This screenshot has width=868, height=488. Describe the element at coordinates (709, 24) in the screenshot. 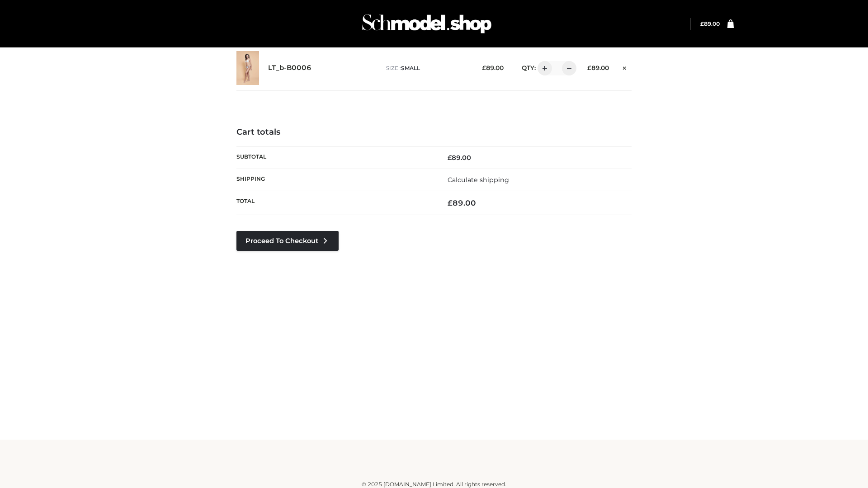

I see `a: £89.00` at that location.